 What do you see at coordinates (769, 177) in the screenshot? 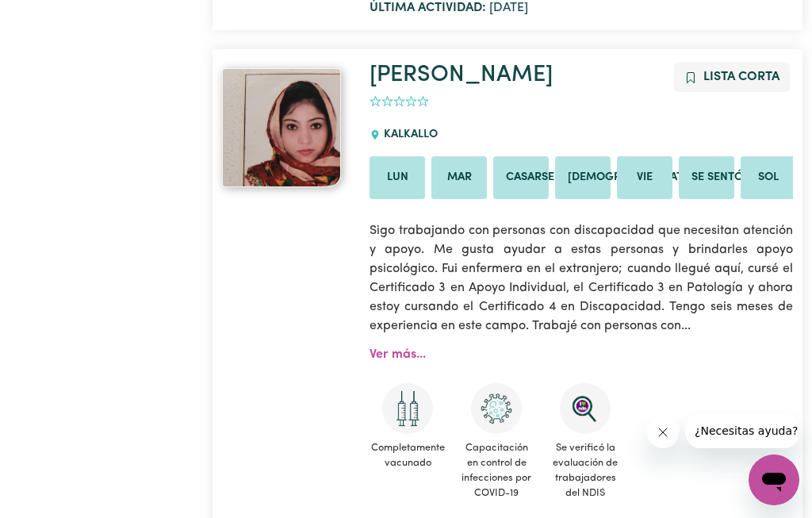
I see `font: Sol` at bounding box center [769, 177].